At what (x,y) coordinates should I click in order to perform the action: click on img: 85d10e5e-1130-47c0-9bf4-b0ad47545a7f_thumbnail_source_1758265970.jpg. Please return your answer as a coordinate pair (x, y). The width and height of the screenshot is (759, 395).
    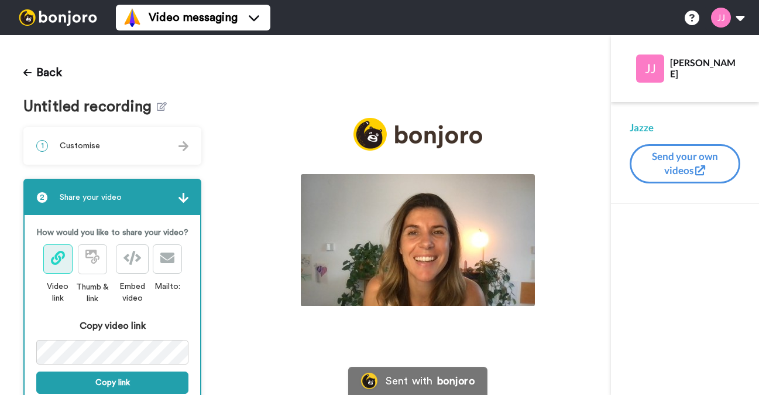
    Looking at the image, I should click on (418, 239).